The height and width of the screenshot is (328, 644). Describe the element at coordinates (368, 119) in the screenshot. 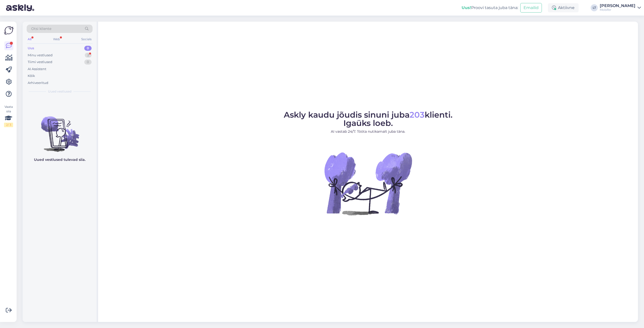

I see `span: Askly kaudu jõudis sinuni juba klienti. Igaüks loeb.` at that location.